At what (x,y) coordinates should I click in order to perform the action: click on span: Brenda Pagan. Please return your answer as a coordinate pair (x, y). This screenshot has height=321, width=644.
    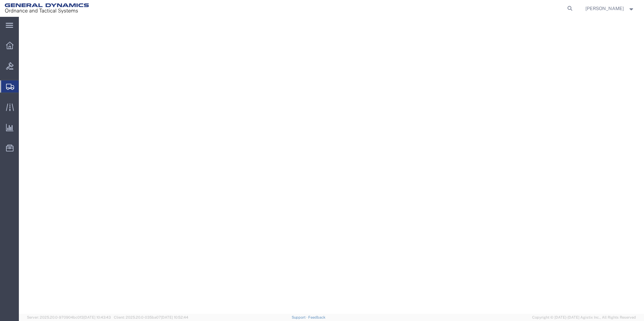
    Looking at the image, I should click on (605, 8).